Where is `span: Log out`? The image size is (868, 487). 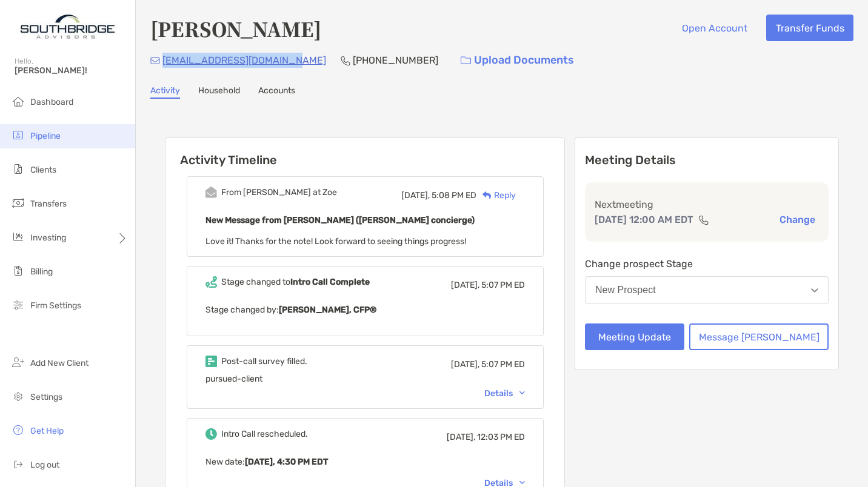
span: Log out is located at coordinates (45, 465).